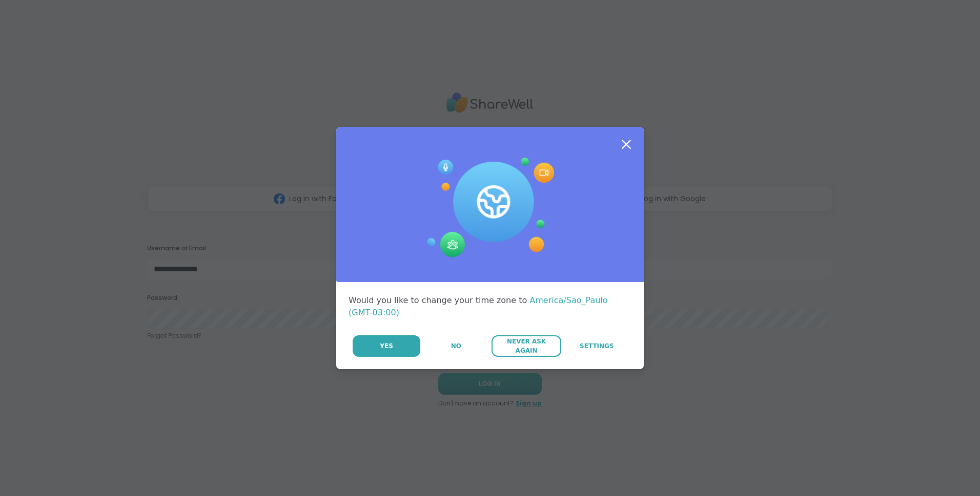 The width and height of the screenshot is (980, 496). I want to click on div: Would you like to change your time zone to, so click(490, 307).